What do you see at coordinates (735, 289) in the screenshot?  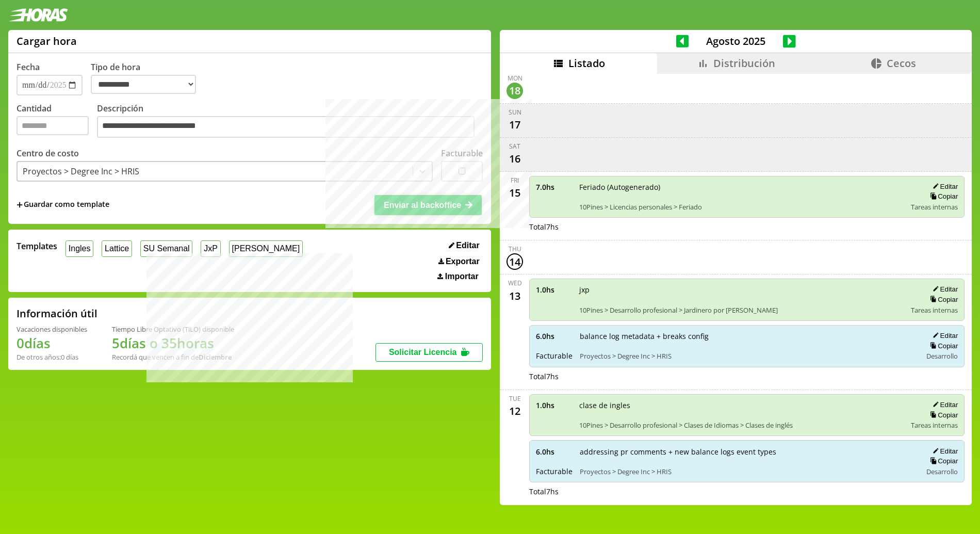 I see `div: scrollable content` at bounding box center [735, 289].